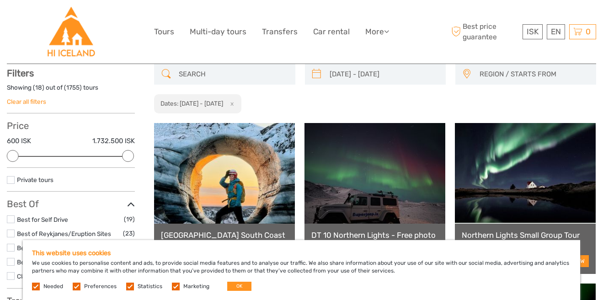 The width and height of the screenshot is (603, 300). Describe the element at coordinates (40, 248) in the screenshot. I see `a: Best of Summer` at that location.